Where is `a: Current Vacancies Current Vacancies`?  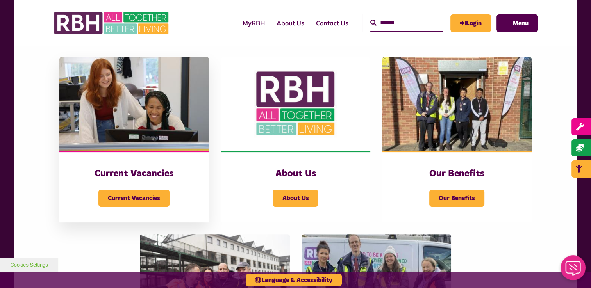 a: Current Vacancies Current Vacancies is located at coordinates (134, 140).